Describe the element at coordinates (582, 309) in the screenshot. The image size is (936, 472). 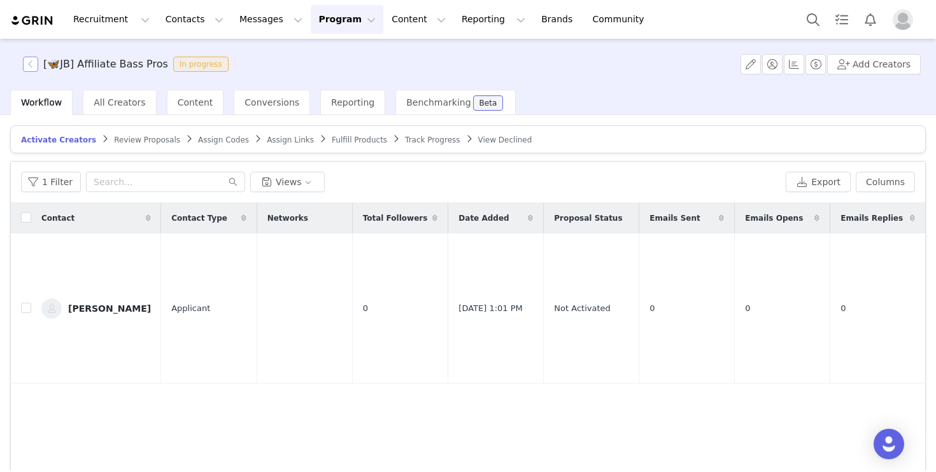
I see `span: Not Activated` at that location.